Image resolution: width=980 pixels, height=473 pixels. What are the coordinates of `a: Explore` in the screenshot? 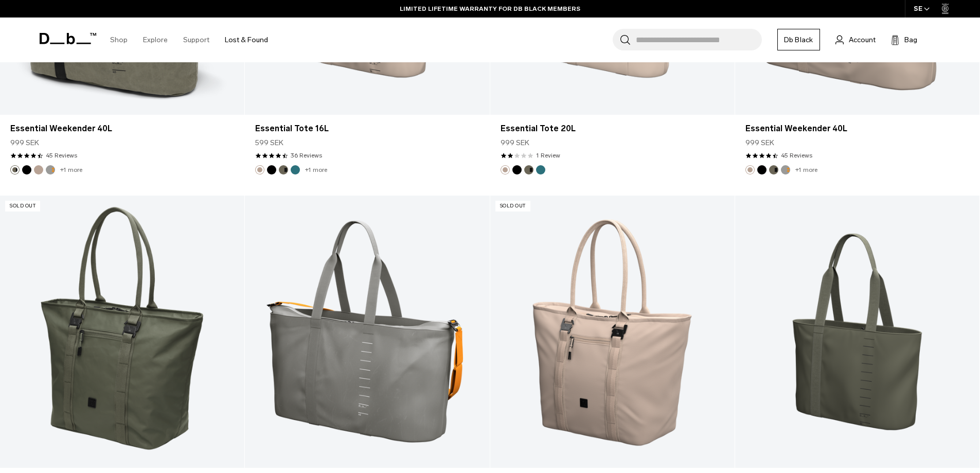 It's located at (156, 40).